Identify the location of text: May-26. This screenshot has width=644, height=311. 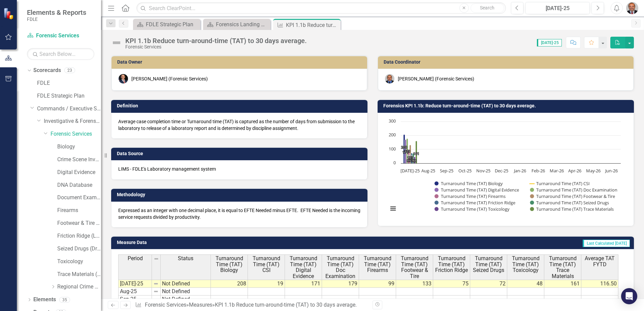
(593, 171).